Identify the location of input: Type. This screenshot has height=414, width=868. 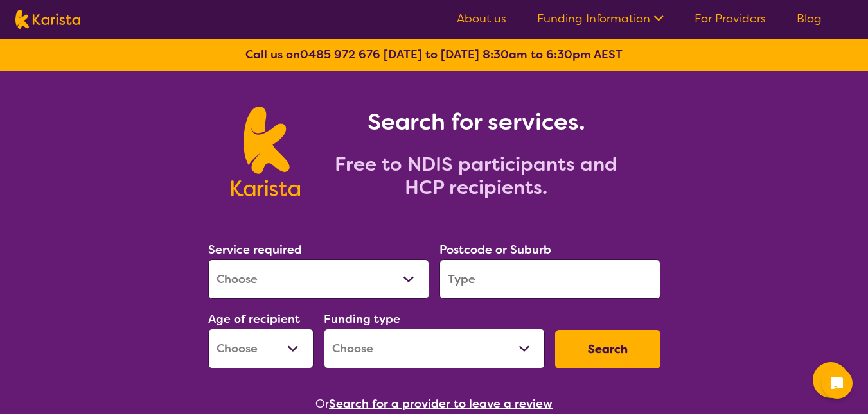
(550, 279).